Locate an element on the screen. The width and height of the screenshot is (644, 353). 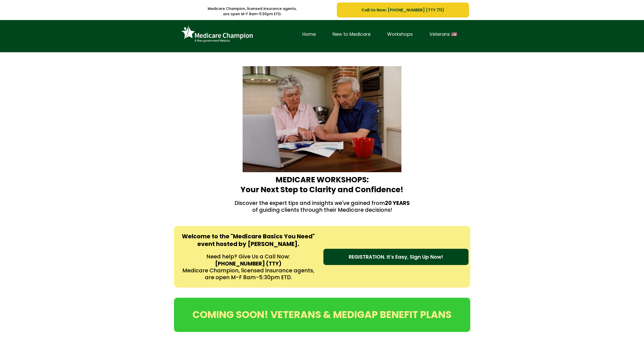
strong: 20 YEARS is located at coordinates (397, 203).